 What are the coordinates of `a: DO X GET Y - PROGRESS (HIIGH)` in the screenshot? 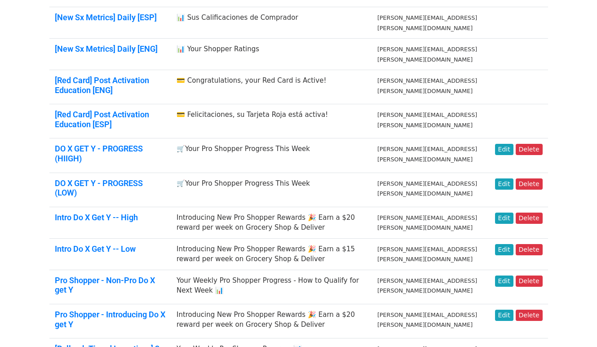 It's located at (99, 153).